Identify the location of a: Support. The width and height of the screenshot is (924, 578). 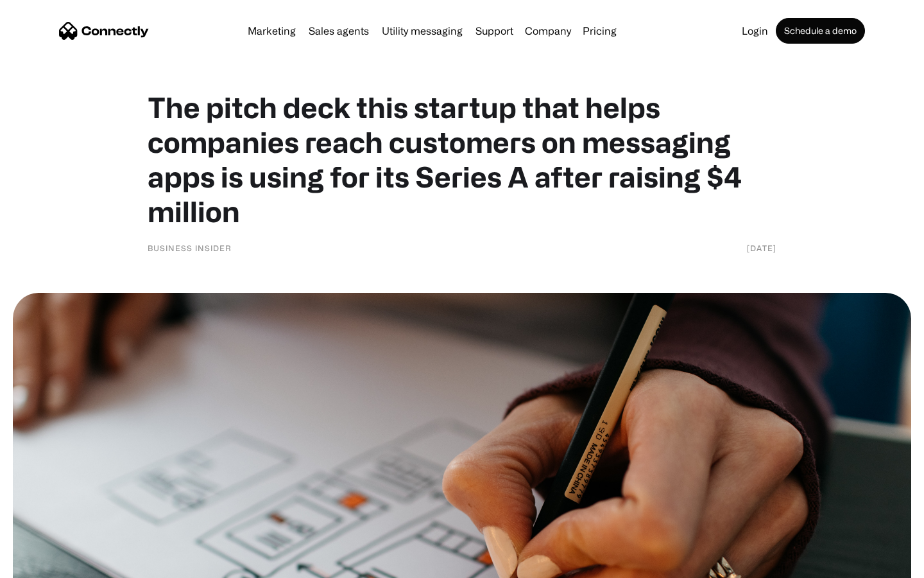
(494, 31).